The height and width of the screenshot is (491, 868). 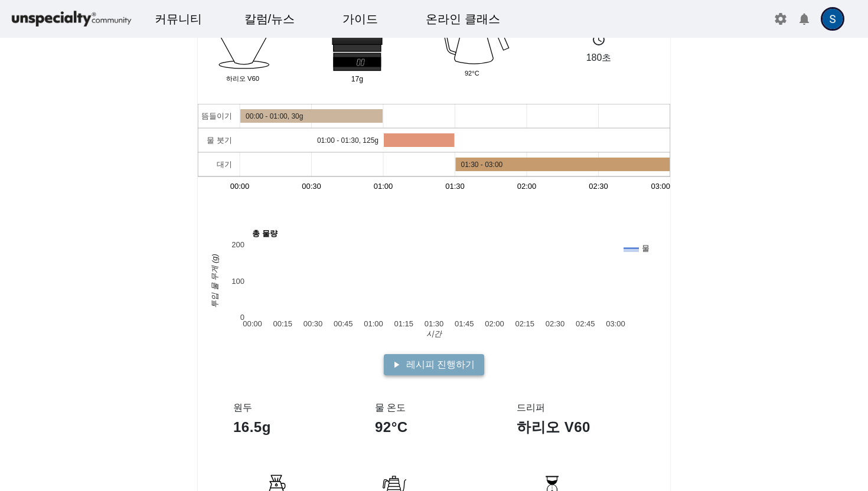 What do you see at coordinates (242, 317) in the screenshot?
I see `text: 0` at bounding box center [242, 317].